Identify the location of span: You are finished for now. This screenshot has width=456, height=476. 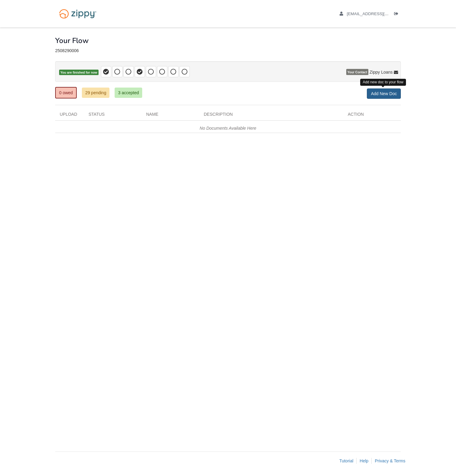
(79, 73).